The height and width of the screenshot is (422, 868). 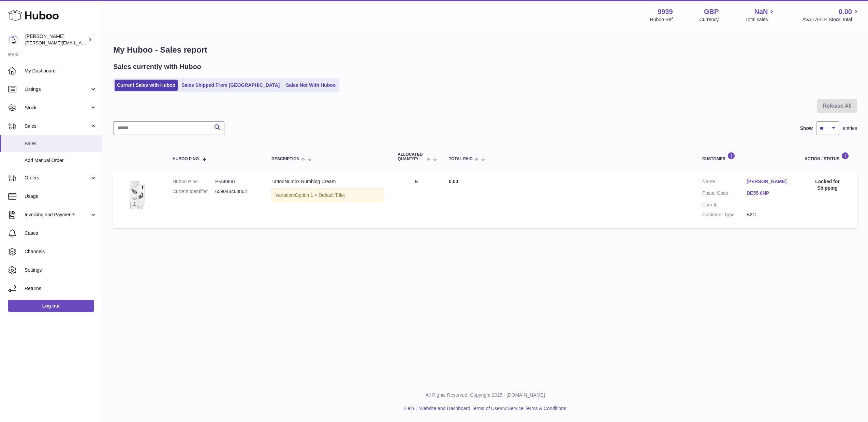 I want to click on a: DE55 6NP, so click(x=768, y=193).